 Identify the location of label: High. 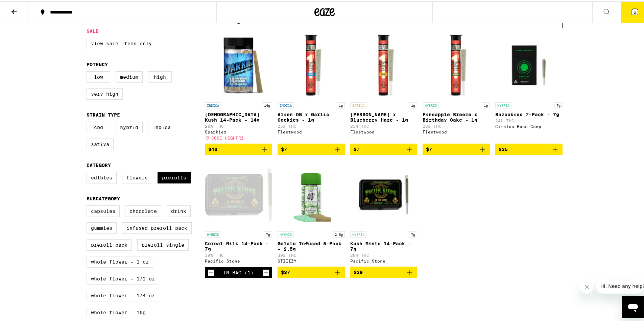
(160, 76).